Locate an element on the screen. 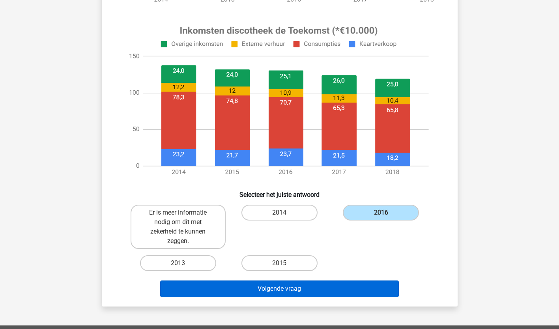 This screenshot has width=559, height=329. h6: Selecteer het juiste antwoord is located at coordinates (279, 191).